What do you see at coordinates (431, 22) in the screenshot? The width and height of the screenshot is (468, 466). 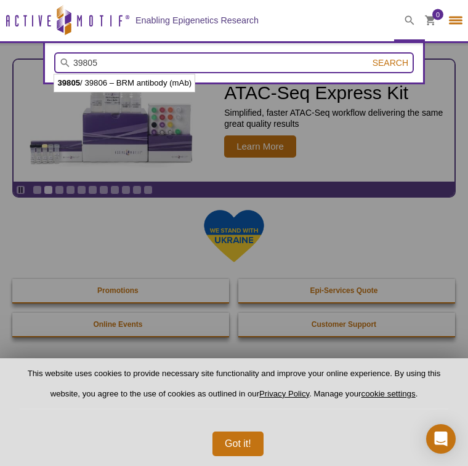 I see `a: 0` at bounding box center [431, 22].